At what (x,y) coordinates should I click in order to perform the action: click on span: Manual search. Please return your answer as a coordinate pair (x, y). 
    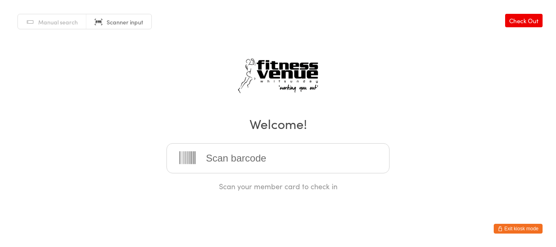
    Looking at the image, I should click on (58, 22).